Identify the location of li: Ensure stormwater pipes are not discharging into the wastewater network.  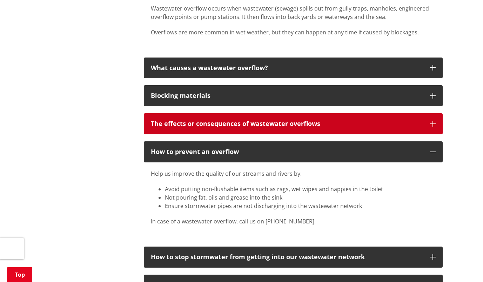
(300, 206).